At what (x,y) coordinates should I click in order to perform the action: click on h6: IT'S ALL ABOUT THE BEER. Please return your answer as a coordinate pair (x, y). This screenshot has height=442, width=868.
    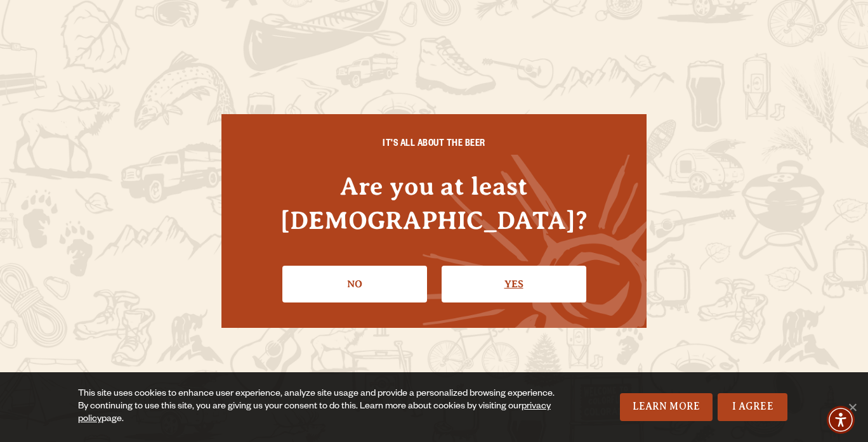
    Looking at the image, I should click on (434, 145).